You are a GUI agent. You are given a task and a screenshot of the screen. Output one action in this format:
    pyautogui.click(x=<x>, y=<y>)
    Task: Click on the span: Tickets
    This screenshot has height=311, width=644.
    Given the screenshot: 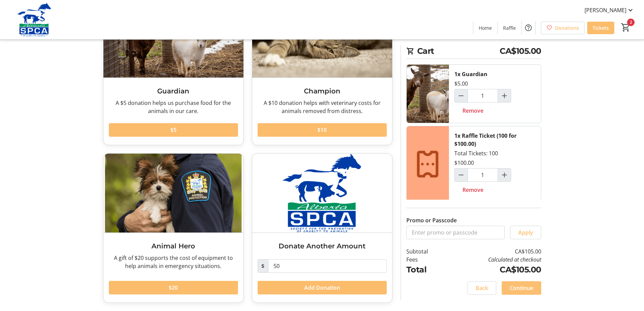 What is the action you would take?
    pyautogui.click(x=601, y=28)
    